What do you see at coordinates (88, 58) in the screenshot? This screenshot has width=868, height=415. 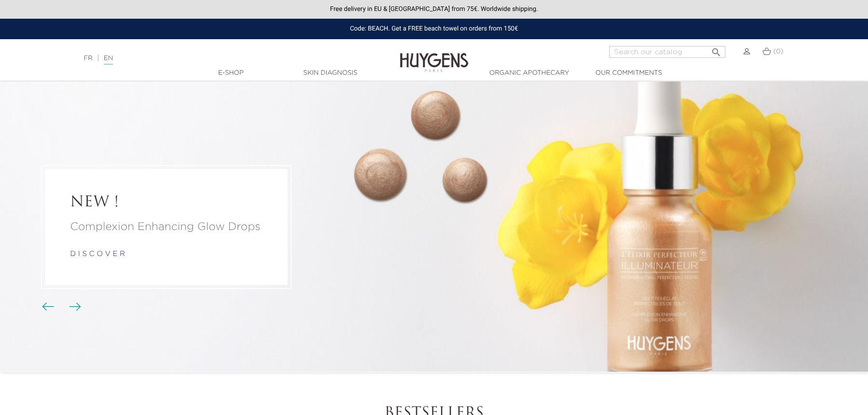 I see `a: FR` at bounding box center [88, 58].